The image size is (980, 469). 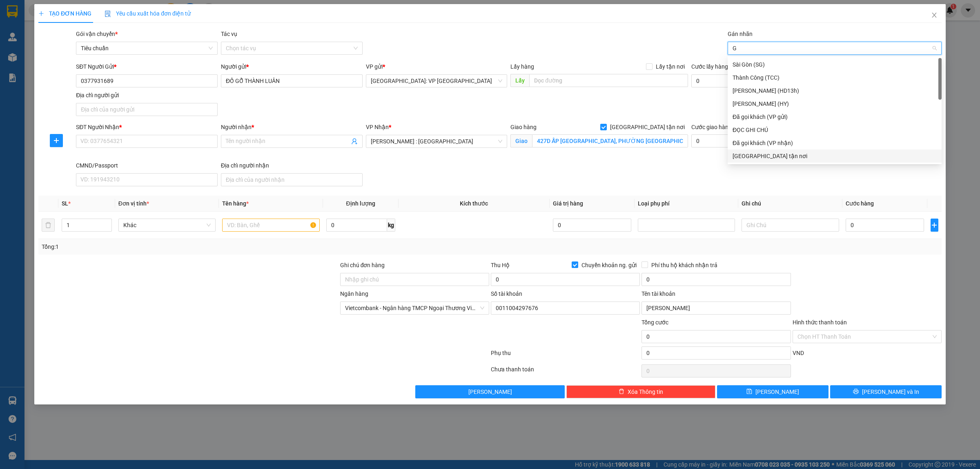 I want to click on input: VD: Bàn, Ghế, so click(x=271, y=225).